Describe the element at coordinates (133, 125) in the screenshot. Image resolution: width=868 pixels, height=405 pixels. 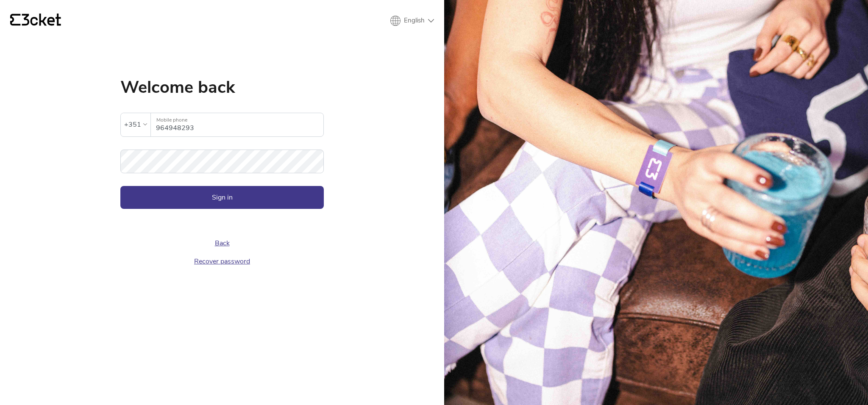
I see `div: +351` at that location.